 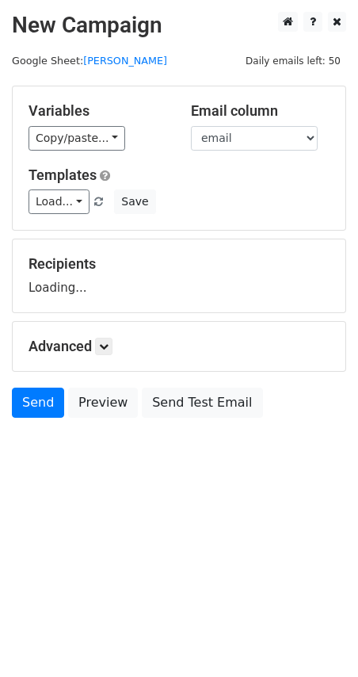 I want to click on a: Send, so click(x=38, y=403).